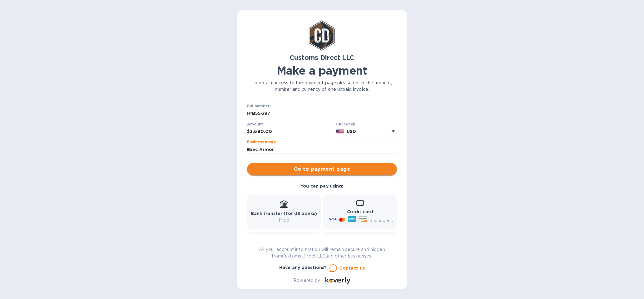  What do you see at coordinates (360, 212) in the screenshot?
I see `b: Credit card` at bounding box center [360, 212].